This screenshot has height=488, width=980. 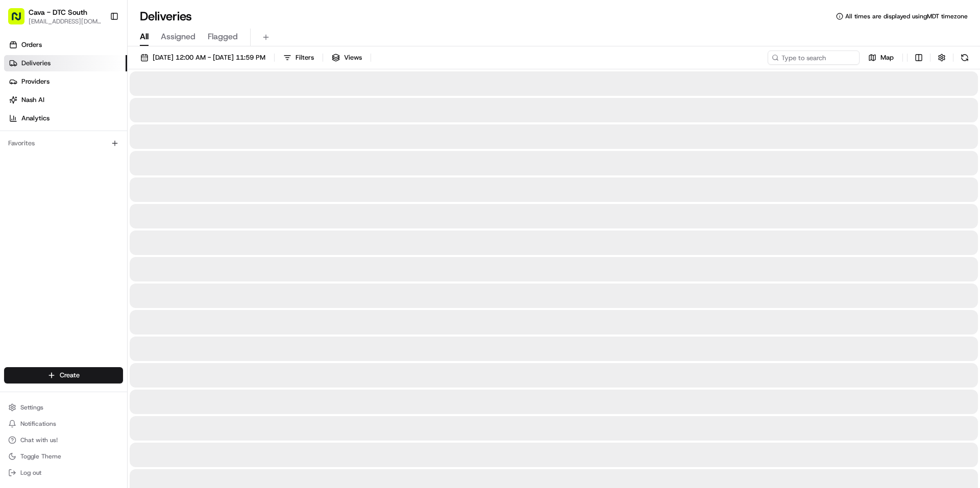 I want to click on span: Flagged, so click(x=222, y=37).